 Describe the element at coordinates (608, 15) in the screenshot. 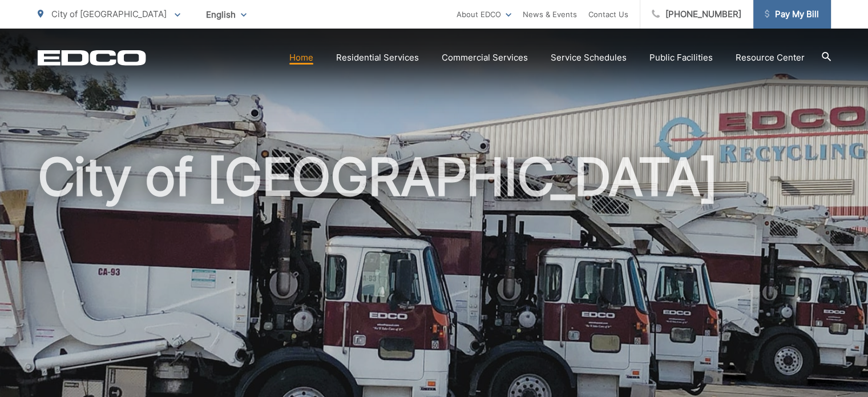

I see `a: Contact Us` at that location.